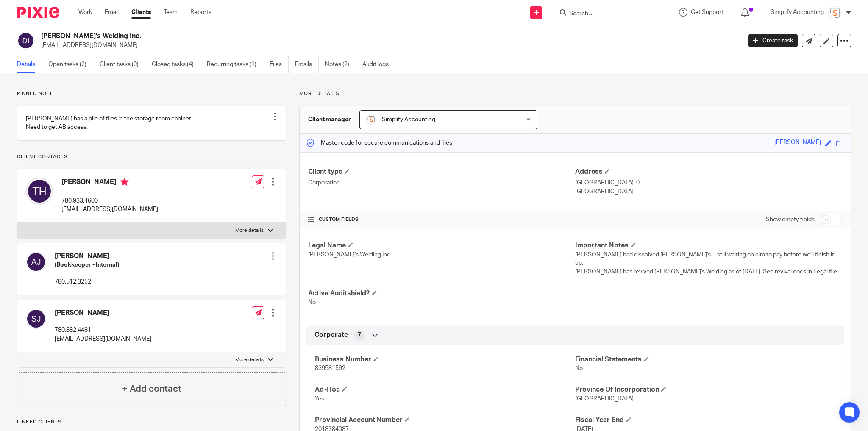 This screenshot has height=431, width=868. I want to click on span: Simplify Accounting, so click(408, 120).